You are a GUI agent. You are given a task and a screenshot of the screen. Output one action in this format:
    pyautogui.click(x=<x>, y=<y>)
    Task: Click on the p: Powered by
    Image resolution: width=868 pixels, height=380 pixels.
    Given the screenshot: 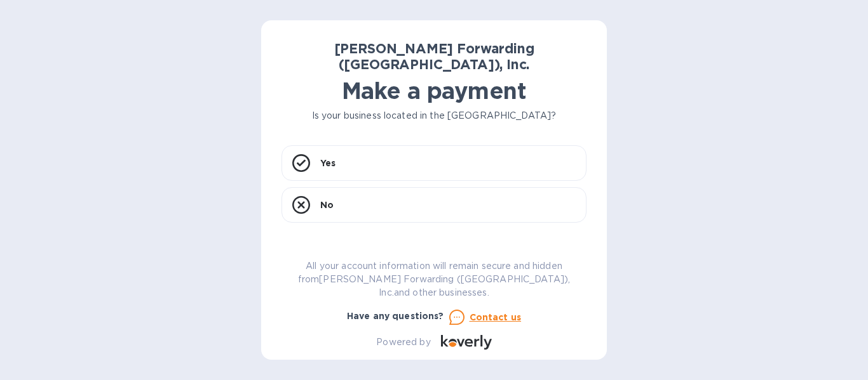 What is the action you would take?
    pyautogui.click(x=403, y=342)
    